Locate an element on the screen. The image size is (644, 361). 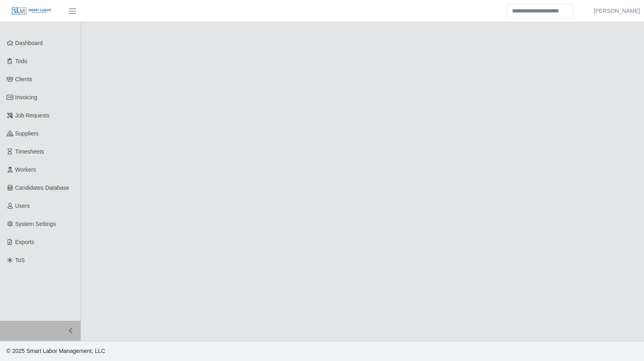
span: System Settings is located at coordinates (35, 224).